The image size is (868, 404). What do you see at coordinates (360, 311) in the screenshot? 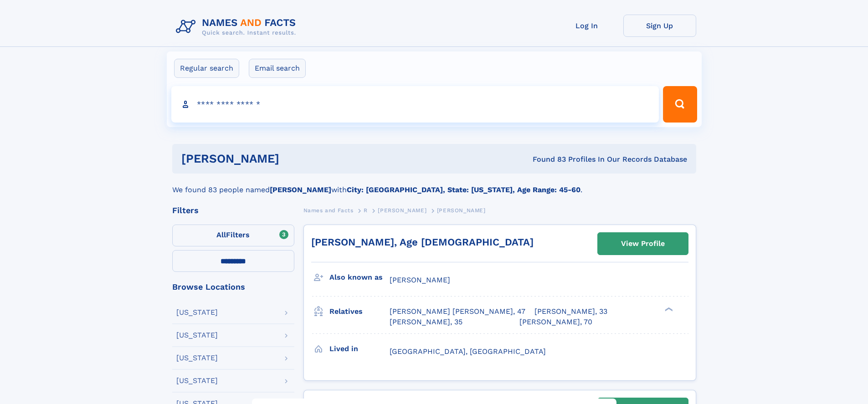
I see `h3: Relatives` at bounding box center [360, 311].